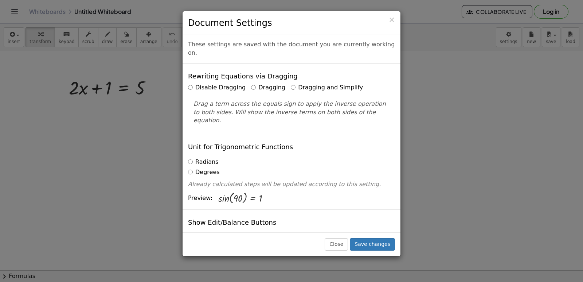 Image resolution: width=583 pixels, height=282 pixels. Describe the element at coordinates (327, 88) in the screenshot. I see `label: Dragging and Simplify` at that location.